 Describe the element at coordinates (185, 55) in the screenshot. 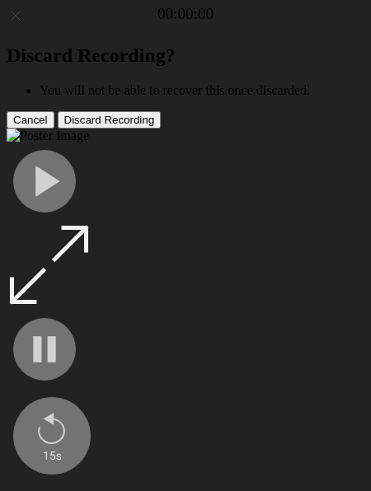

I see `h2: Discard Recording?` at that location.